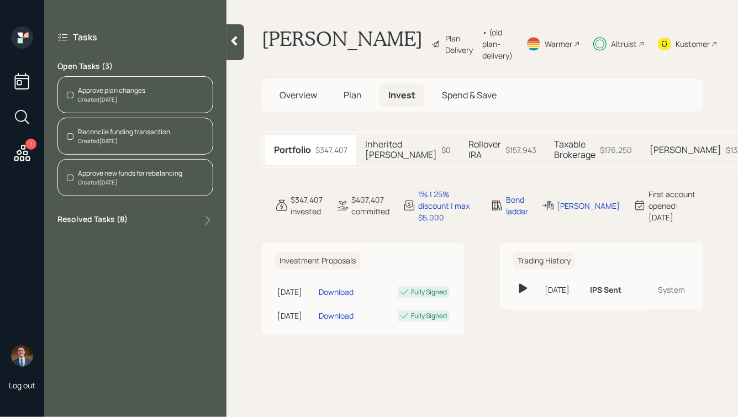 Image resolution: width=738 pixels, height=417 pixels. What do you see at coordinates (124, 132) in the screenshot?
I see `div: Reconcile funding transaction` at bounding box center [124, 132].